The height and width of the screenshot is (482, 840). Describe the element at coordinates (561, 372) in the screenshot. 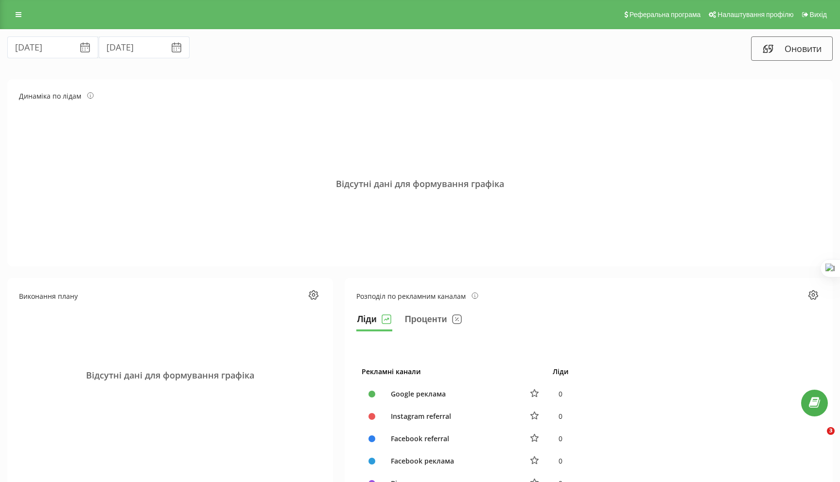

I see `th: Ліди` at that location.